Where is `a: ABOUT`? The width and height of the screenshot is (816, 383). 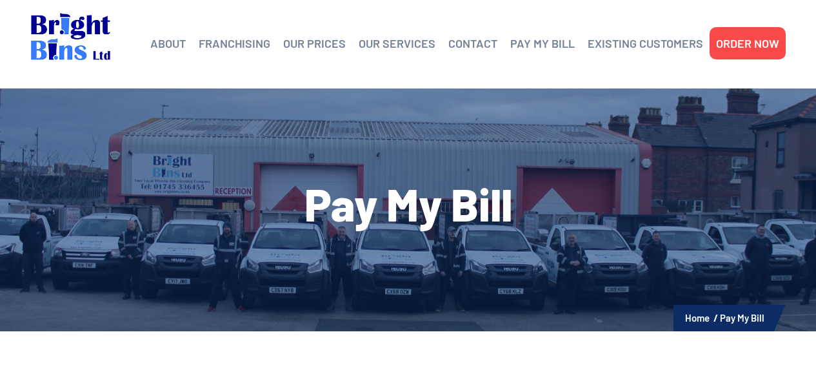
a: ABOUT is located at coordinates (168, 43).